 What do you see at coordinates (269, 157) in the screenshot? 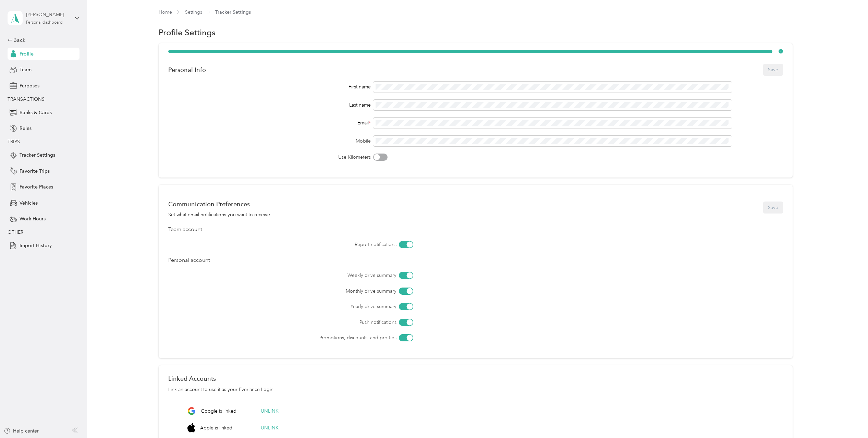
I see `label: Use Kilometers` at bounding box center [269, 157].